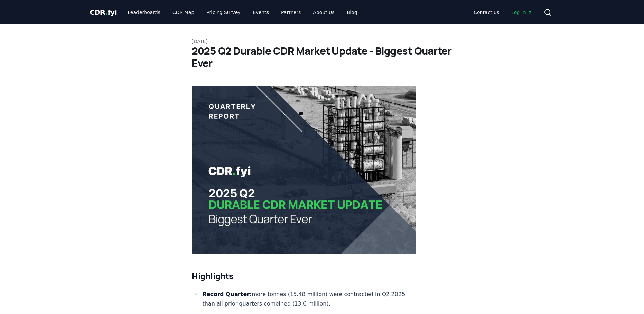 The width and height of the screenshot is (644, 314). I want to click on h2: Highlights, so click(304, 276).